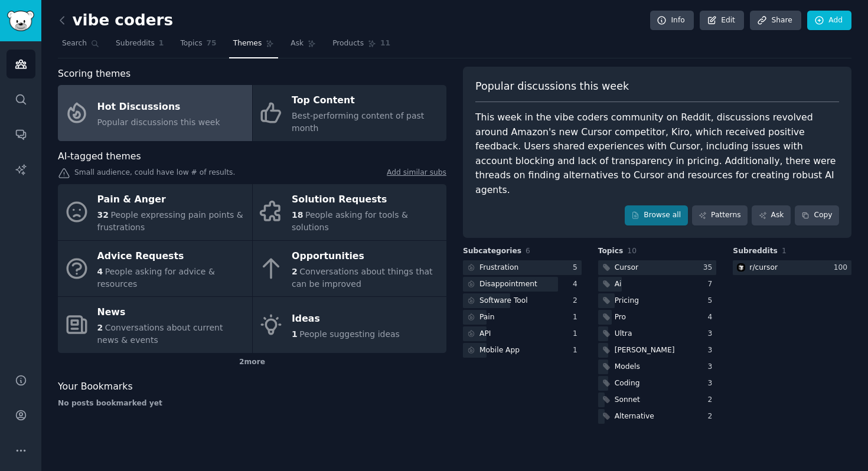 The height and width of the screenshot is (471, 868). I want to click on a: Themes, so click(254, 46).